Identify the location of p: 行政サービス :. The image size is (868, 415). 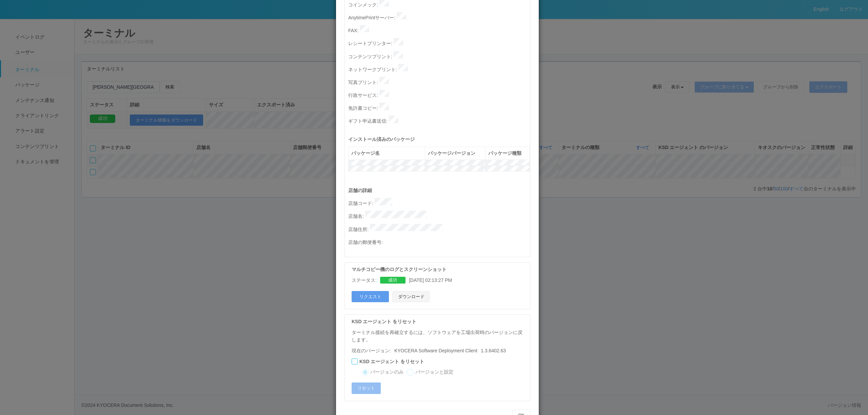
(439, 94).